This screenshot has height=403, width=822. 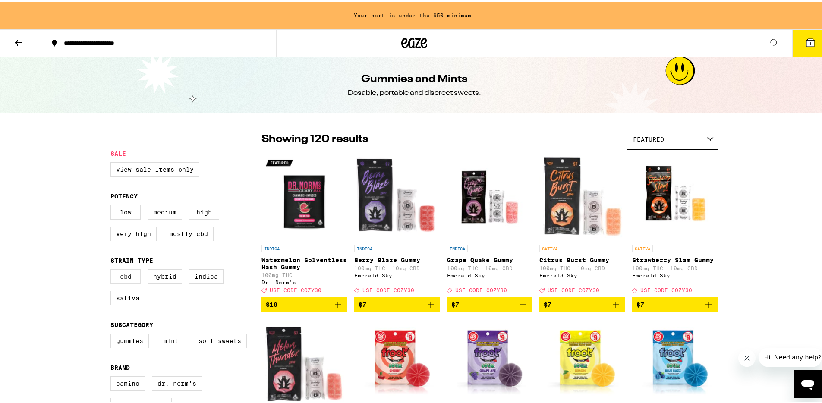 I want to click on label: Mint, so click(x=171, y=339).